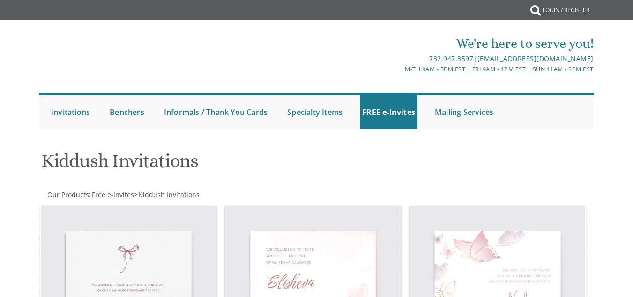  What do you see at coordinates (169, 194) in the screenshot?
I see `span: Kiddush Invitations` at bounding box center [169, 194].